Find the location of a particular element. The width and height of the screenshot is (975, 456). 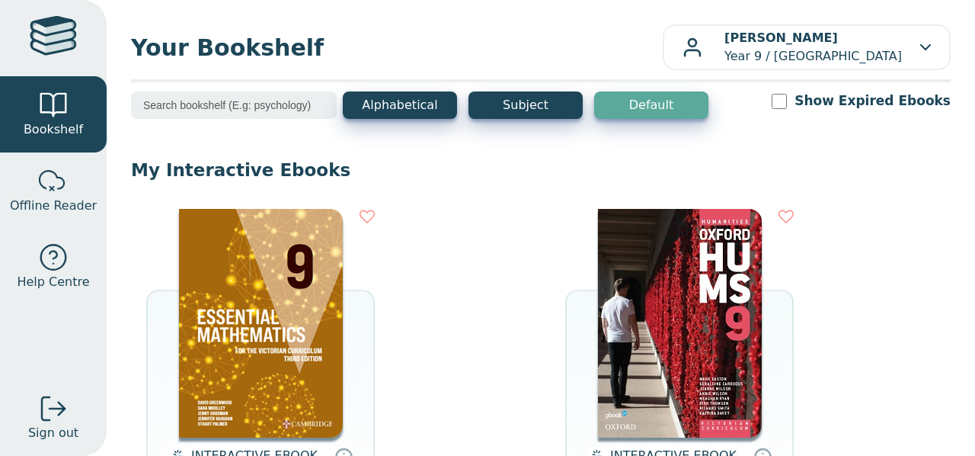

img: 04b5599d-fef1-41b0-b233-59aa45d44596.png is located at coordinates (261, 323).